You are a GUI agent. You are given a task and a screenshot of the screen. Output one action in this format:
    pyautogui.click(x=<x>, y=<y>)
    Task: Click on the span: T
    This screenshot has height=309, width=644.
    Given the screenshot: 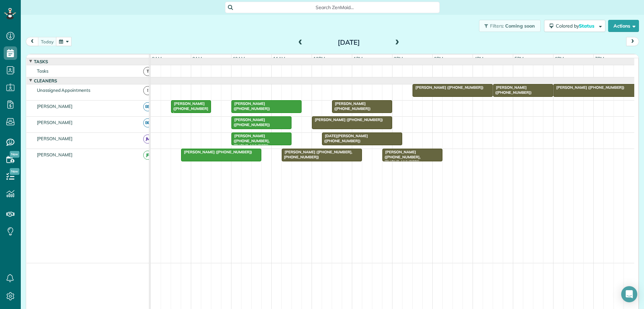 What is the action you would take?
    pyautogui.click(x=147, y=71)
    